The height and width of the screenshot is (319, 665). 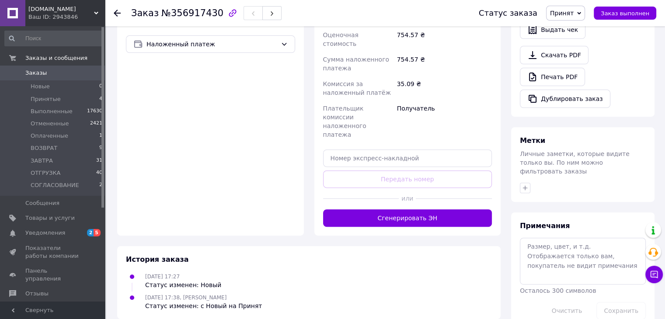 I want to click on span: Оплаченные, so click(x=49, y=136).